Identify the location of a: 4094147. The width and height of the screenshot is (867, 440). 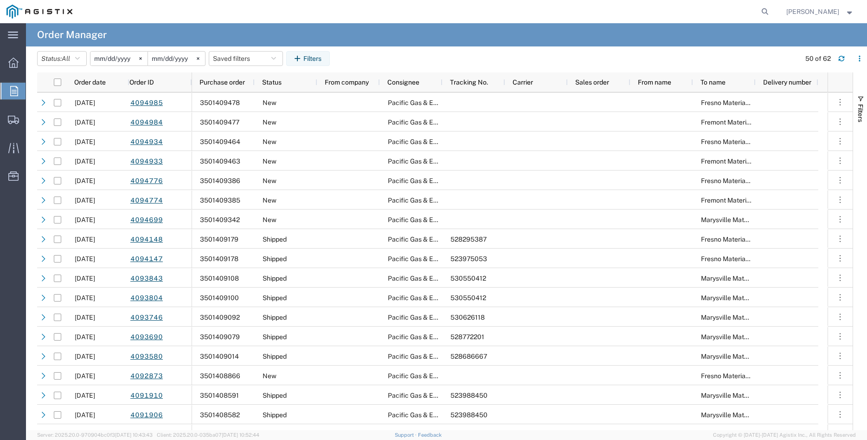
(147, 259).